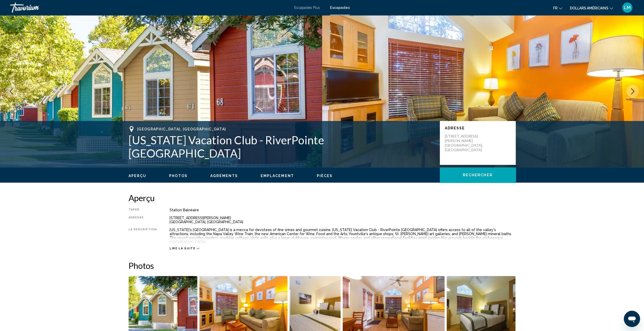 This screenshot has width=644, height=331. What do you see at coordinates (12, 91) in the screenshot?
I see `button: Previous image` at bounding box center [12, 91].